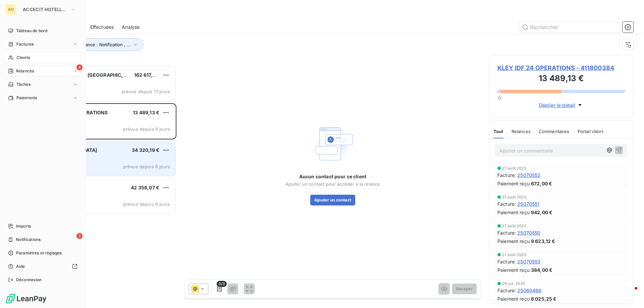 The width and height of the screenshot is (644, 308). Describe the element at coordinates (20, 266) in the screenshot. I see `span: Aide` at that location.